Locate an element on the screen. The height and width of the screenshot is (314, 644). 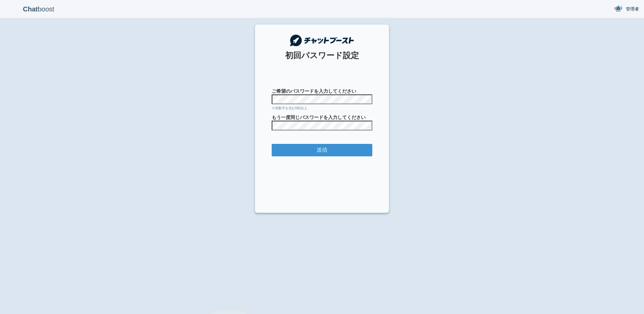
div: ※英数字を含む6桁以上 is located at coordinates (322, 108).